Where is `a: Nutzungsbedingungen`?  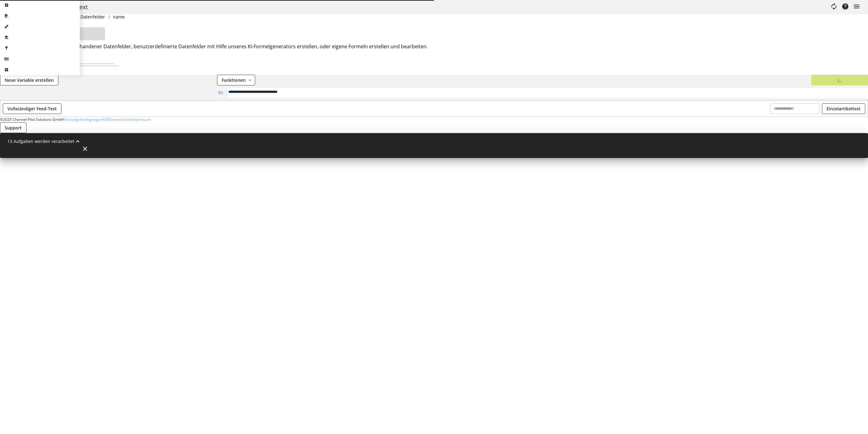
a: Nutzungsbedingungen is located at coordinates (83, 119).